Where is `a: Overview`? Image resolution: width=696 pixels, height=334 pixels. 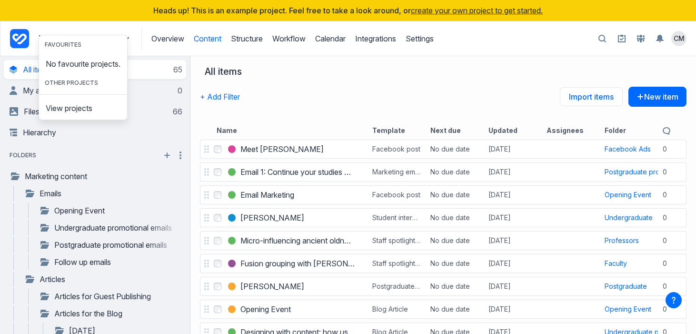 a: Overview is located at coordinates (168, 39).